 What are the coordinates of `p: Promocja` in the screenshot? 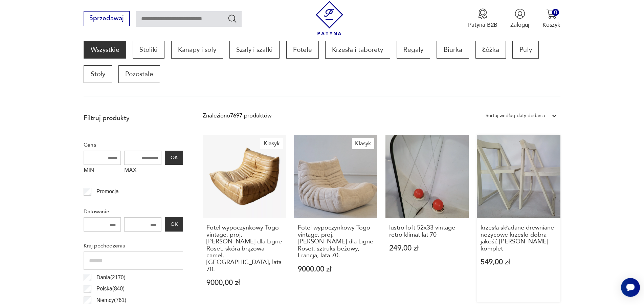 It's located at (108, 192).